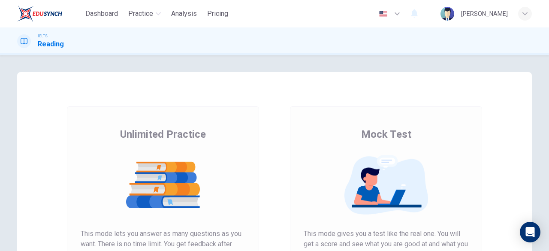  I want to click on button: Practice, so click(145, 14).